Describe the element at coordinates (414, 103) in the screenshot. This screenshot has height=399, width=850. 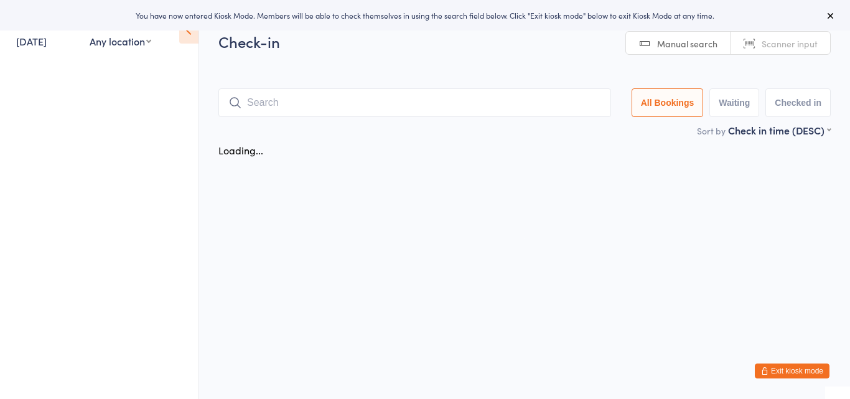
I see `input: Search` at that location.